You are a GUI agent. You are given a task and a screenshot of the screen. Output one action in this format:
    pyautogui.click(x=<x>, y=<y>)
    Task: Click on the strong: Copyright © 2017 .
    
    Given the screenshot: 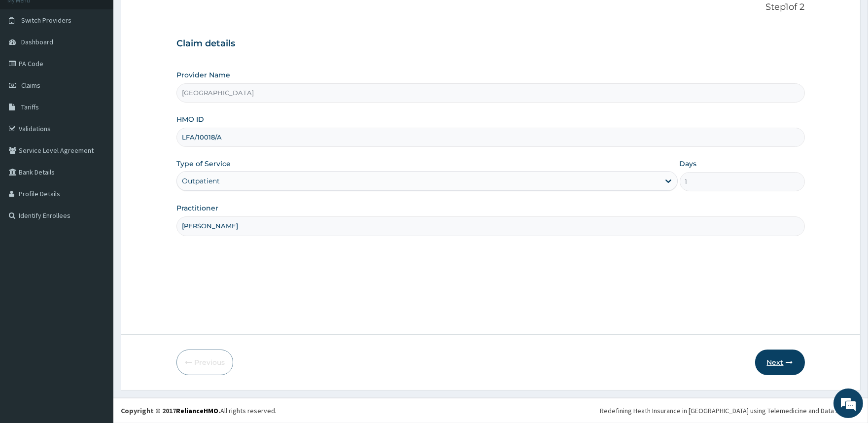 What is the action you would take?
    pyautogui.click(x=170, y=411)
    